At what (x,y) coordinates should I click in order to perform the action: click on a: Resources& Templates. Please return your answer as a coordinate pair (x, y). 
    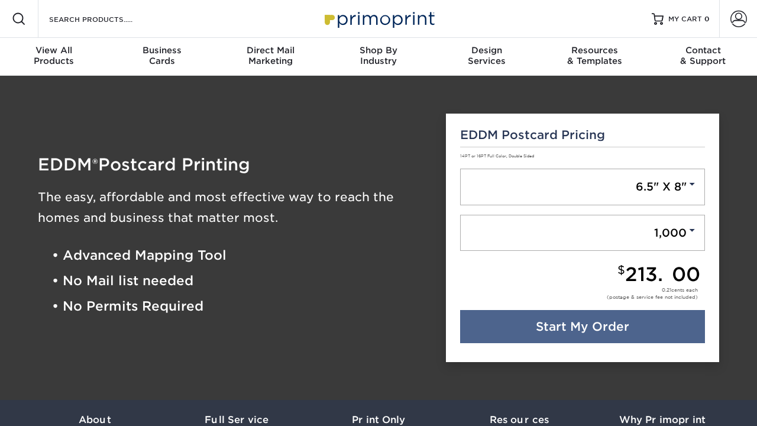
    Looking at the image, I should click on (594, 57).